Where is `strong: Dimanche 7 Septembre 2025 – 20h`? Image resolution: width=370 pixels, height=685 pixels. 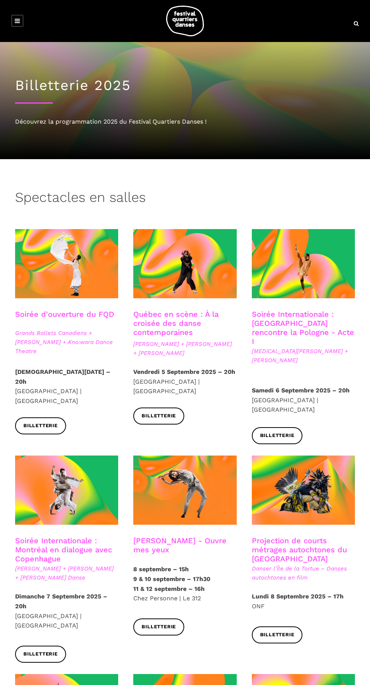 strong: Dimanche 7 Septembre 2025 – 20h is located at coordinates (61, 601).